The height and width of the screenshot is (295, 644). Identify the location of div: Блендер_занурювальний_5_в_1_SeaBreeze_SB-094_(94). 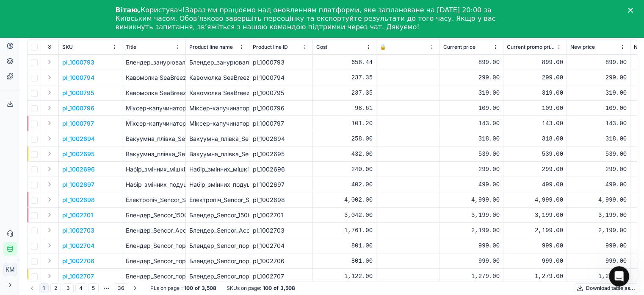
(217, 63).